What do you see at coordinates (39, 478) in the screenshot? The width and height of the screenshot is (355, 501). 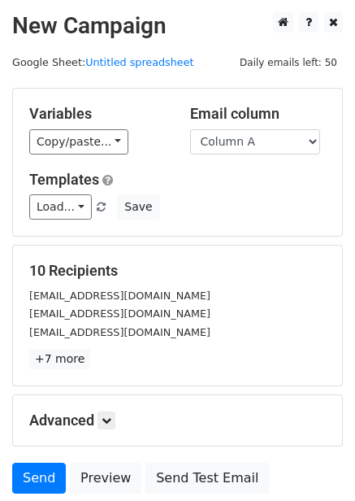 I see `a: Send` at bounding box center [39, 478].